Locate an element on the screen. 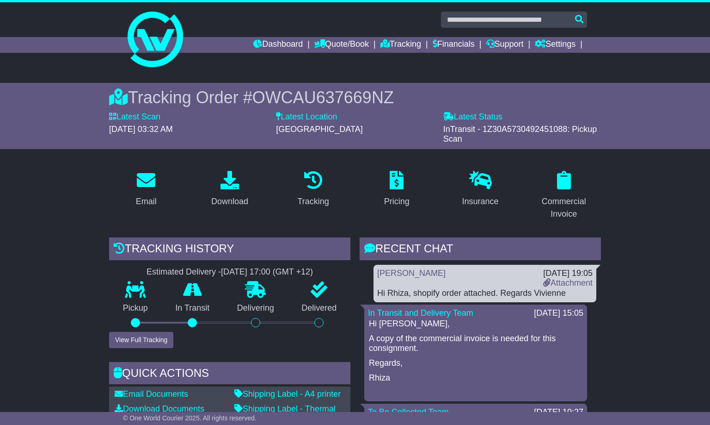  div: Pricing is located at coordinates (397, 201).